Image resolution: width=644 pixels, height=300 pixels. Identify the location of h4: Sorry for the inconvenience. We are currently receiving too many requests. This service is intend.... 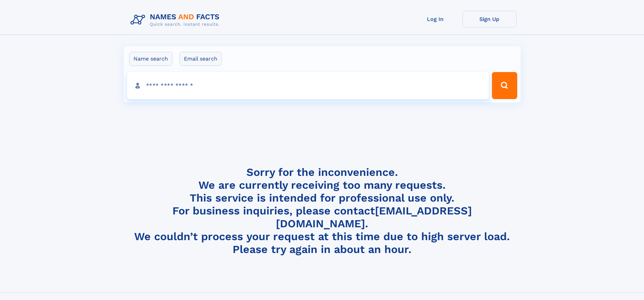
(322, 211).